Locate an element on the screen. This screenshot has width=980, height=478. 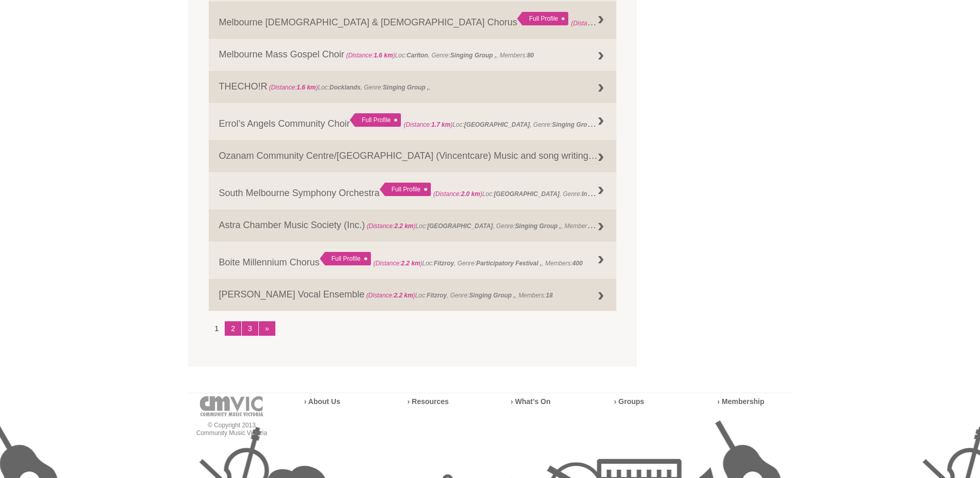
strong: › What’s On is located at coordinates (530, 401).